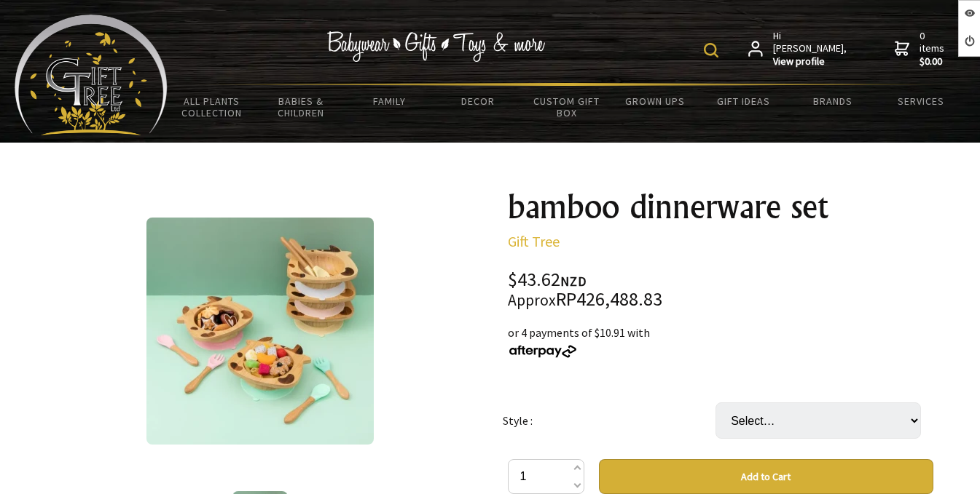 The height and width of the screenshot is (494, 980). Describe the element at coordinates (921, 101) in the screenshot. I see `a: Services` at that location.